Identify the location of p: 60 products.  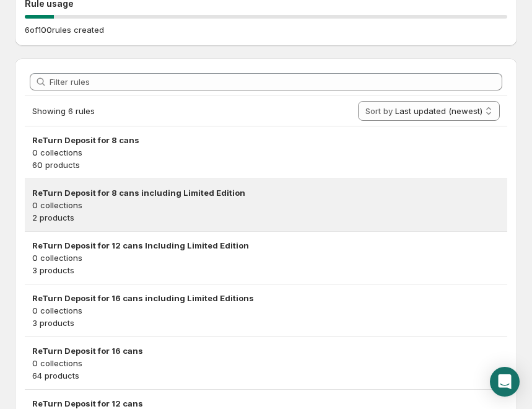
(266, 165).